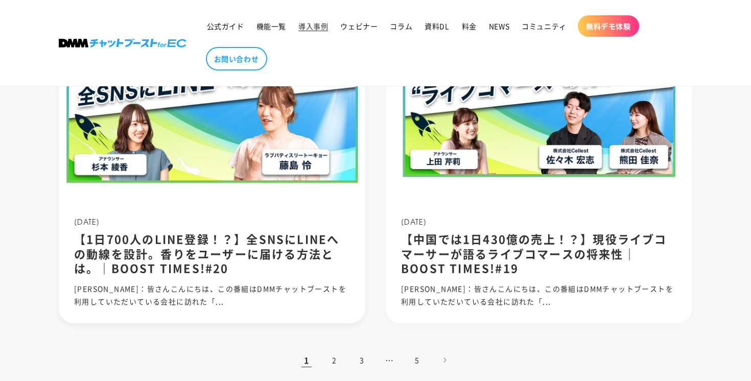 This screenshot has width=751, height=381. Describe the element at coordinates (499, 26) in the screenshot. I see `a: NEWS` at that location.